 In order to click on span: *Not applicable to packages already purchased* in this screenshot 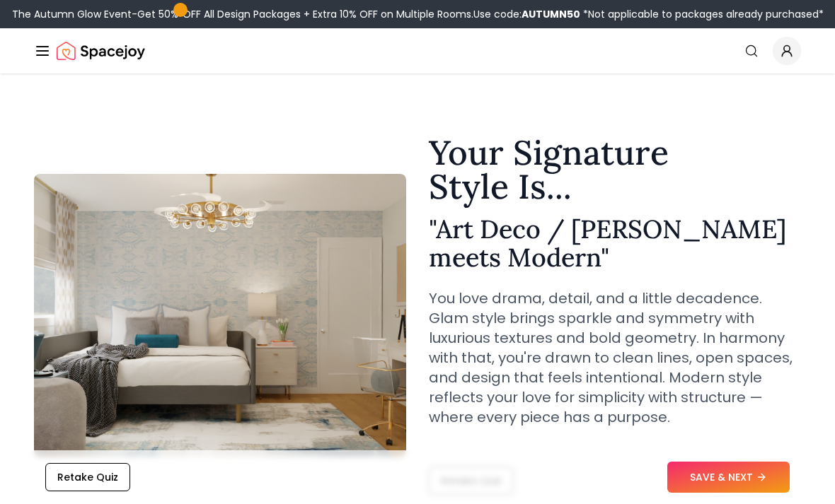, I will do `click(702, 14)`.